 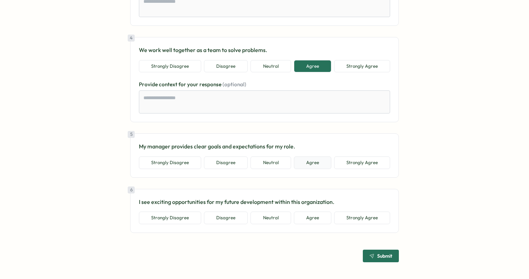 I want to click on div: 5, so click(x=131, y=135).